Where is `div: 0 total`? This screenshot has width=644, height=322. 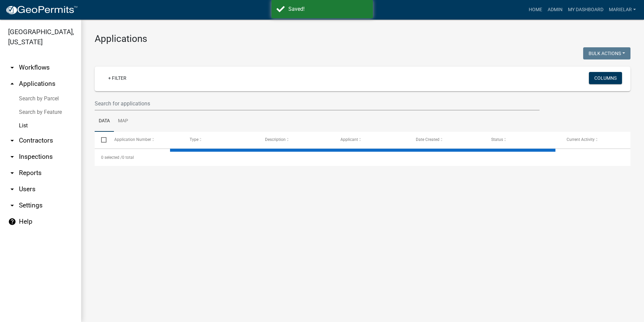
div: 0 total is located at coordinates (363, 158).